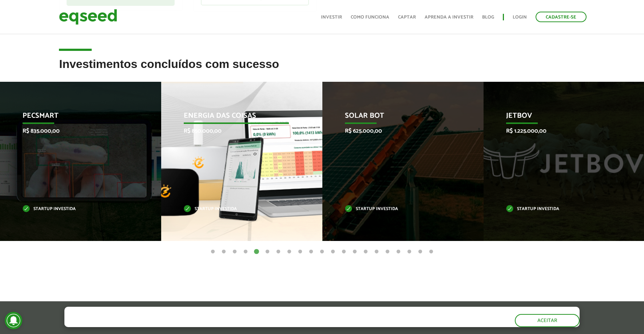 The image size is (644, 334). Describe the element at coordinates (278, 252) in the screenshot. I see `button: 7 of 21` at that location.